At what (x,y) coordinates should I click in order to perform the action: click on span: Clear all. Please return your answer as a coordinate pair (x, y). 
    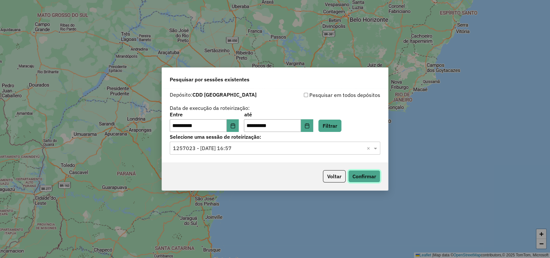
    Looking at the image, I should click on (369, 148).